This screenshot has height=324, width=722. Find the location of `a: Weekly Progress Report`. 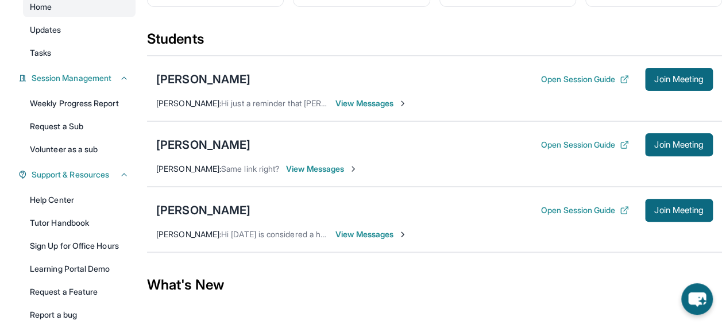

a: Weekly Progress Report is located at coordinates (79, 103).